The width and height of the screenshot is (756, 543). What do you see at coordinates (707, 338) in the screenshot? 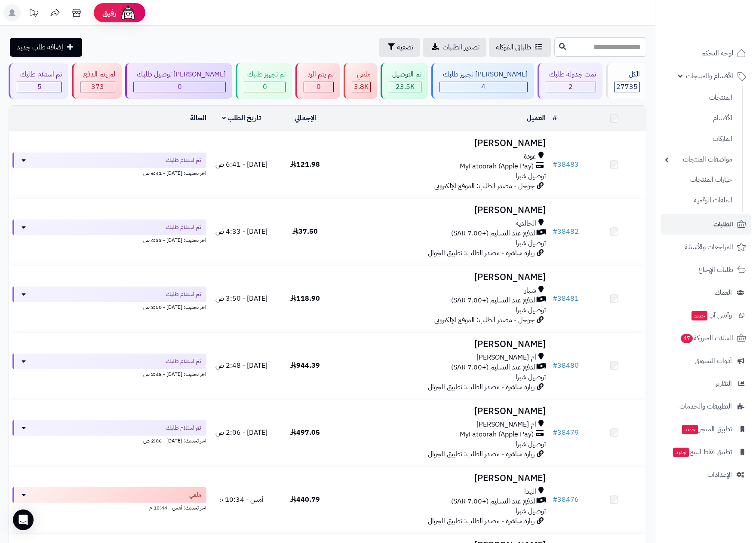
I see `span: السلات المتروكة` at bounding box center [707, 338].